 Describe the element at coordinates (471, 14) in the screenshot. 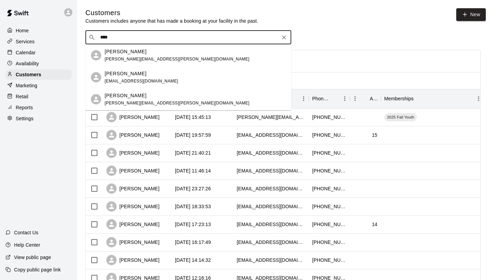

I see `a: New` at that location.